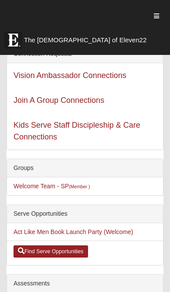 The image size is (170, 292). Describe the element at coordinates (73, 232) in the screenshot. I see `a: Act Like Men Book Launch Party (Welcome)` at that location.